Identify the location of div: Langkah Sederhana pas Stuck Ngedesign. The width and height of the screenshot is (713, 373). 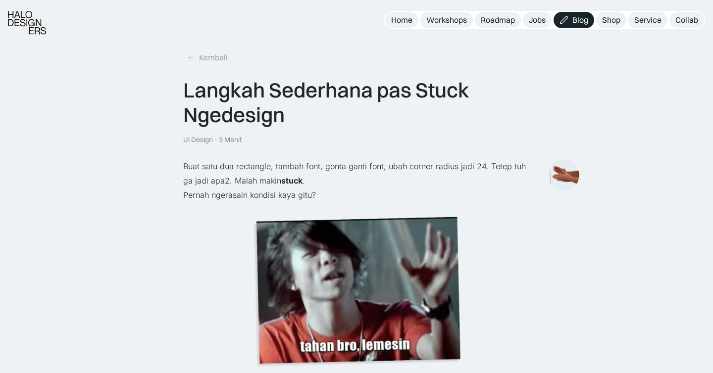
(356, 102).